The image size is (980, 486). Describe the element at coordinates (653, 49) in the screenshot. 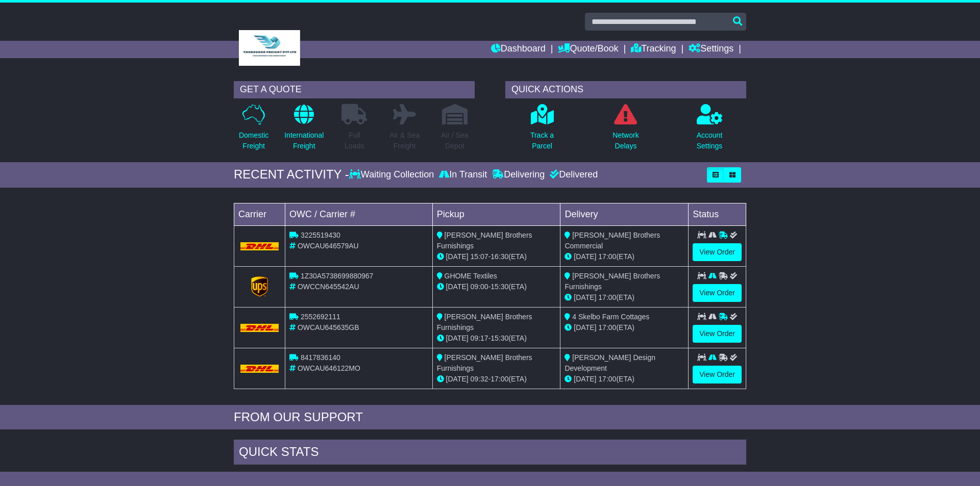

I see `a: Tracking` at that location.